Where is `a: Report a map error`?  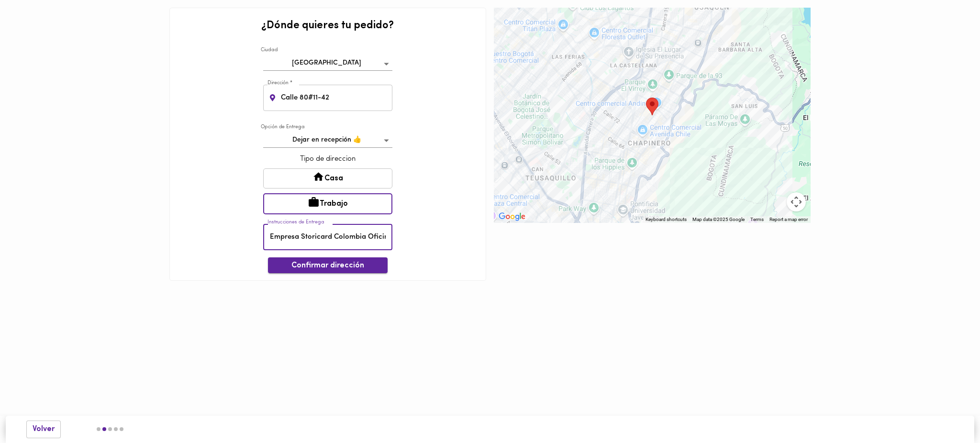 a: Report a map error is located at coordinates (788, 219).